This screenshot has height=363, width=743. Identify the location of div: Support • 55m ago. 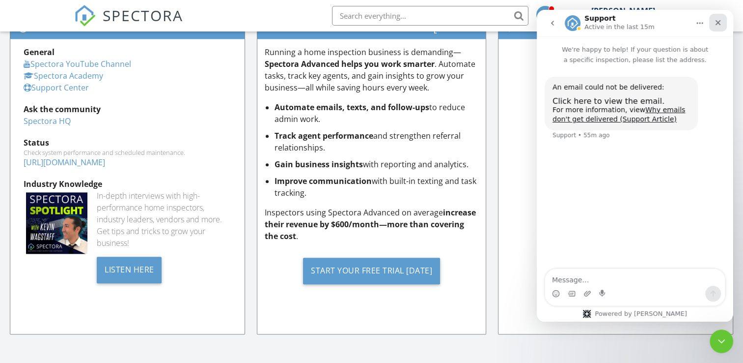
(44, 125).